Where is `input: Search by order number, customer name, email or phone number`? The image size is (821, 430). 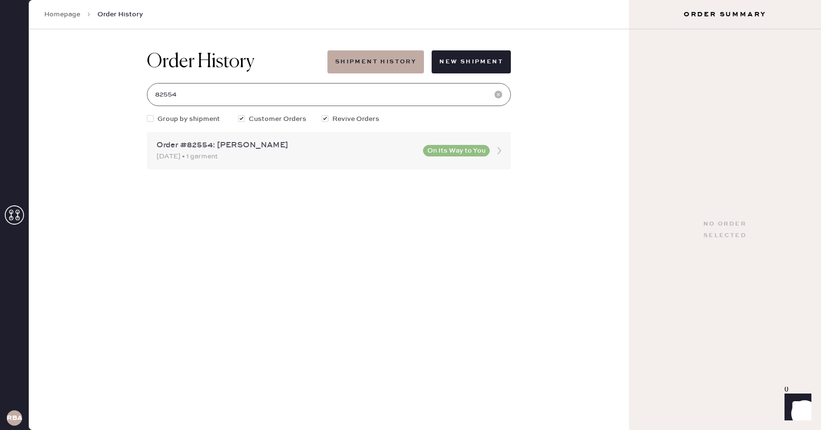
input: Search by order number, customer name, email or phone number is located at coordinates (329, 95).